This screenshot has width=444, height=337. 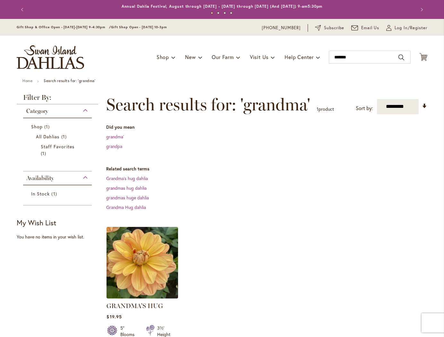 I want to click on a: Home, so click(x=27, y=81).